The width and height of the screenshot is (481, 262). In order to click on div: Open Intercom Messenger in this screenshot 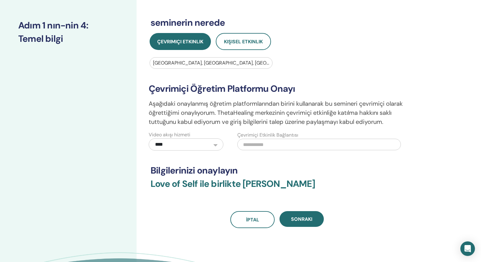, I will do `click(467, 249)`.